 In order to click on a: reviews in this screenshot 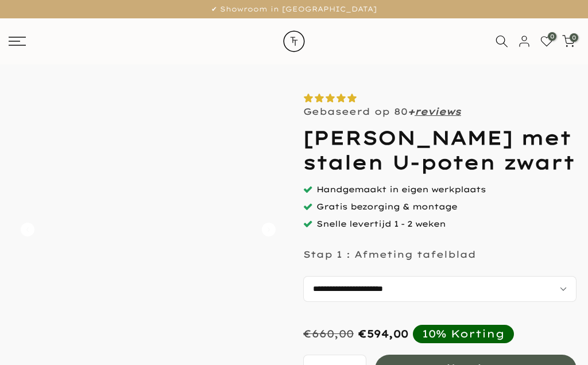, I will do `click(438, 111)`.